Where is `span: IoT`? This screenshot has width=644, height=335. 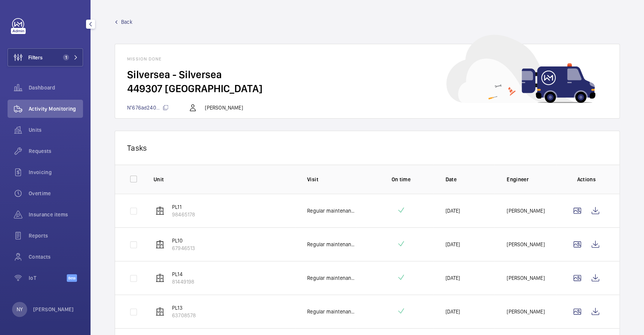
span: IoT is located at coordinates (48, 278).